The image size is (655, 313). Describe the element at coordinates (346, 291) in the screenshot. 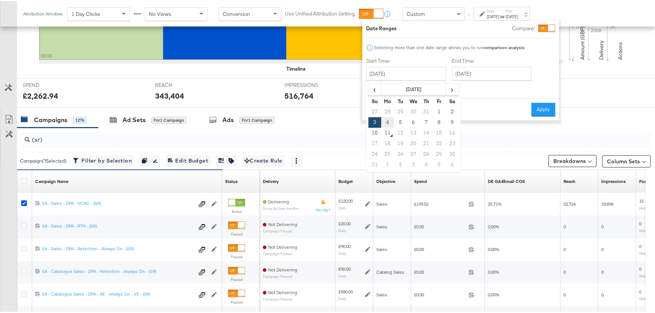

I see `div: £580.00` at that location.